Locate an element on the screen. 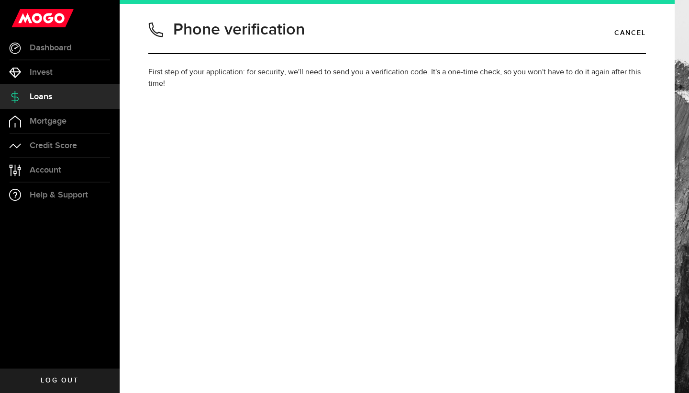 The image size is (689, 393). span: Credit Score is located at coordinates (53, 146).